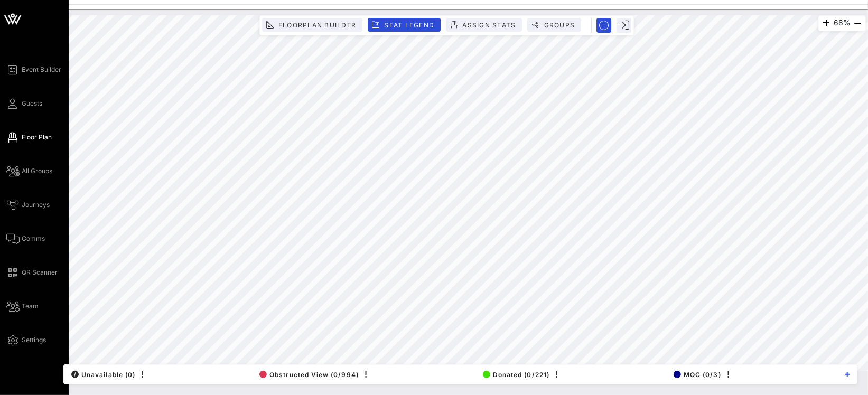  What do you see at coordinates (40, 272) in the screenshot?
I see `span: QR Scanner` at bounding box center [40, 272].